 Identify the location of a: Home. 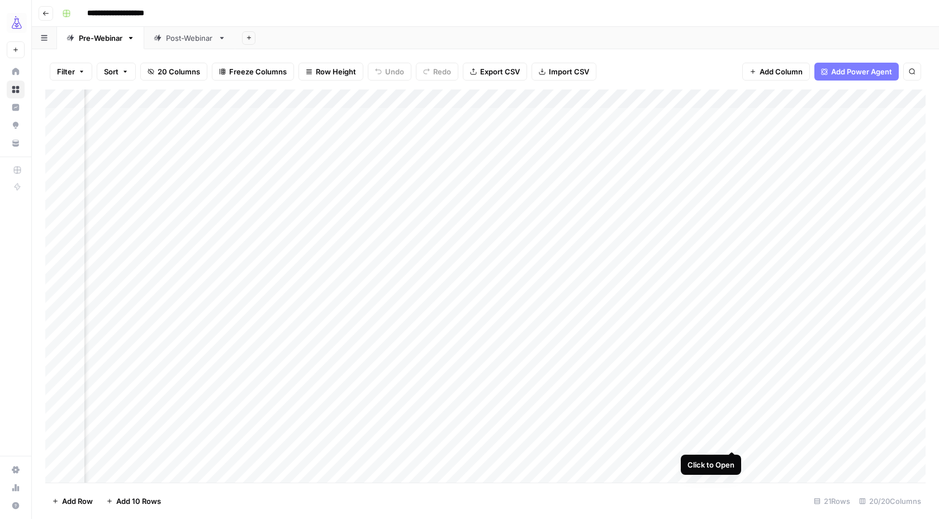
(16, 72).